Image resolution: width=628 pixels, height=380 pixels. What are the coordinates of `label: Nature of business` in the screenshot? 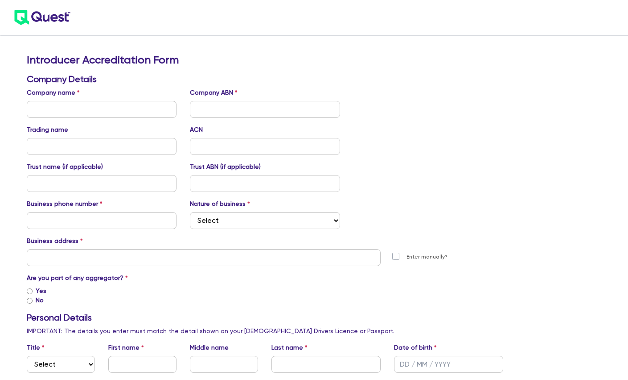 It's located at (220, 203).